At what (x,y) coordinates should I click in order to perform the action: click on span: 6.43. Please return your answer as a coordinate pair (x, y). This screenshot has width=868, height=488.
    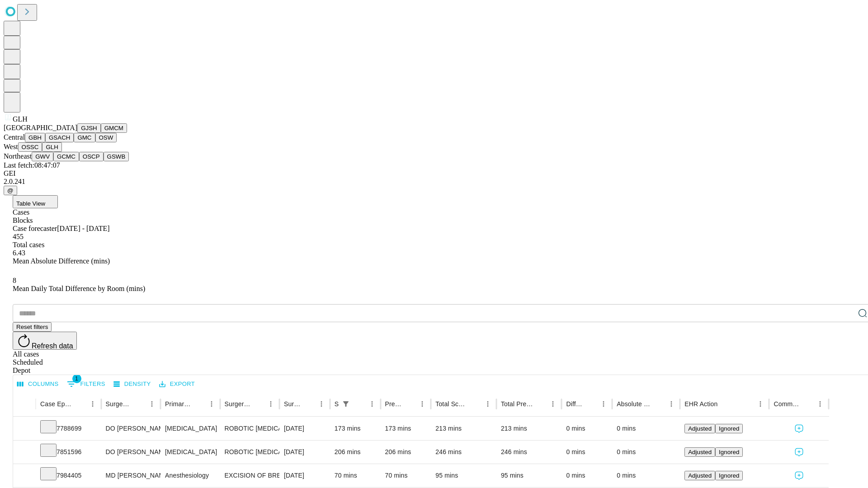
    Looking at the image, I should click on (19, 253).